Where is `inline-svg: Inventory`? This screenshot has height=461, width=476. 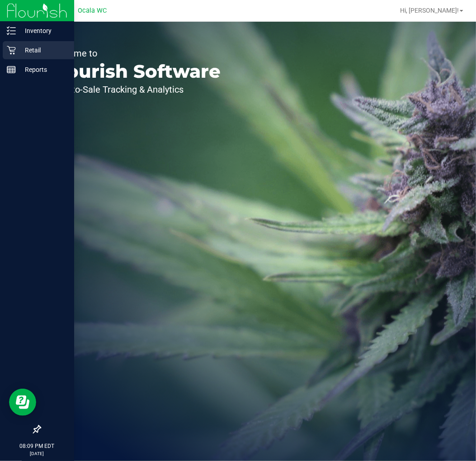
inline-svg: Inventory is located at coordinates (11, 31).